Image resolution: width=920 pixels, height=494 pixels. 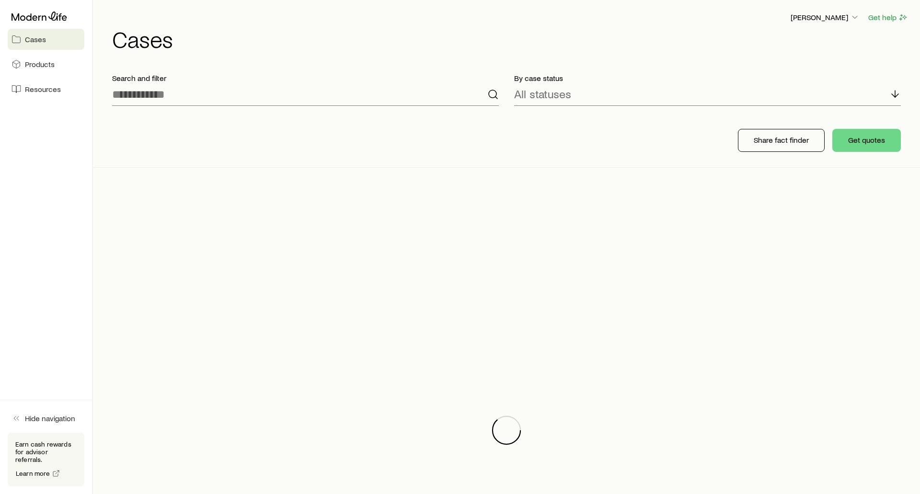 What do you see at coordinates (40, 64) in the screenshot?
I see `span: Products` at bounding box center [40, 64].